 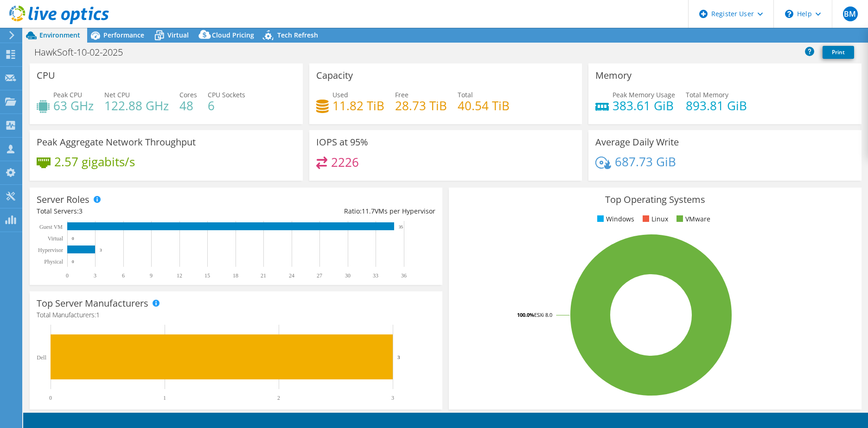 What do you see at coordinates (53, 261) in the screenshot?
I see `text: Physical` at bounding box center [53, 261].